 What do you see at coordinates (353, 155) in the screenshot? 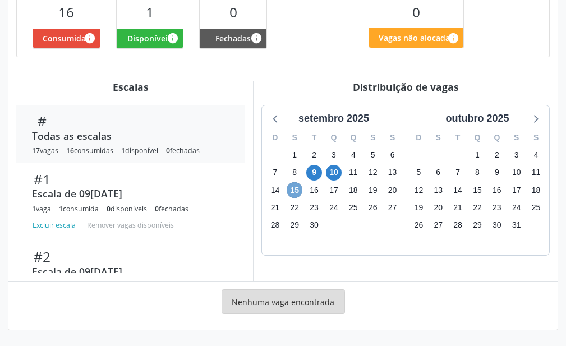
I see `span: quinta-feira, 4 de setembro de 2025` at bounding box center [353, 155].